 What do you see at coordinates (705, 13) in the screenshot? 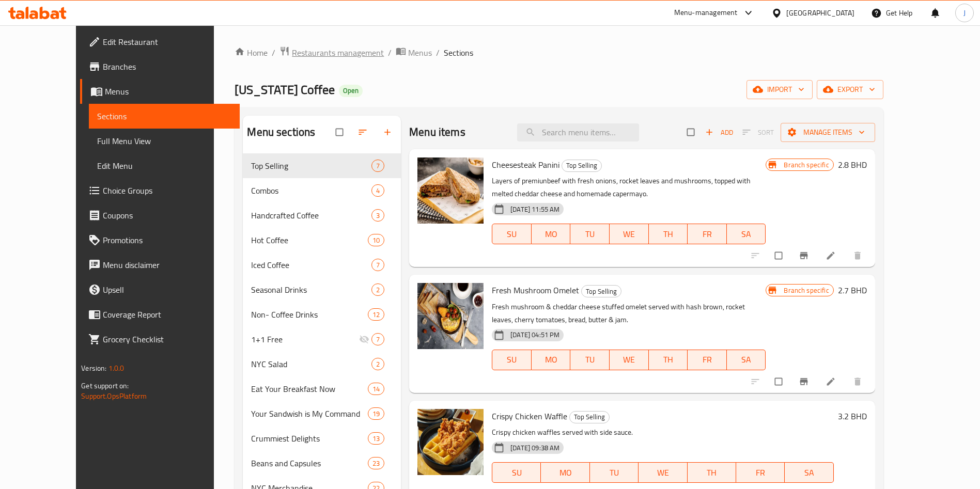
I see `div: Menu-management` at bounding box center [705, 13].